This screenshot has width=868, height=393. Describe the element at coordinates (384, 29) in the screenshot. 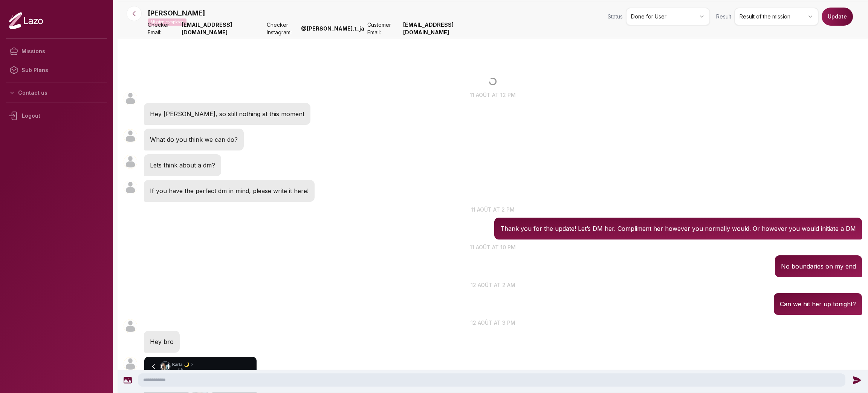

I see `span: Customer Email:` at that location.